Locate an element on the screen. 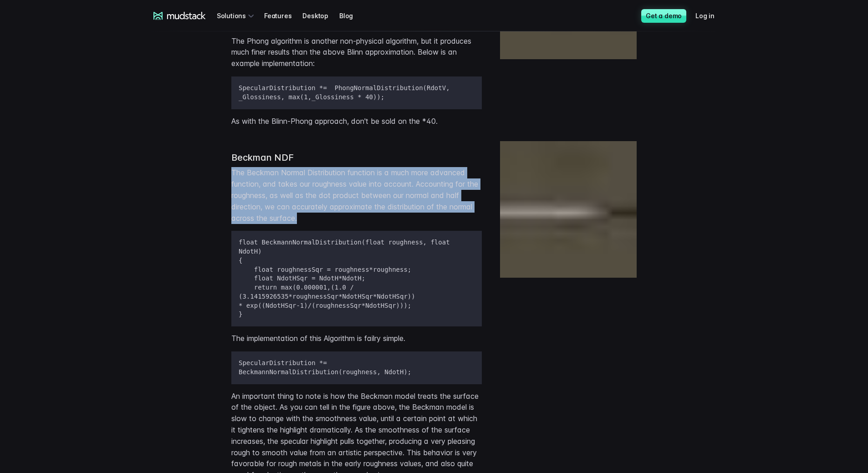 The height and width of the screenshot is (473, 868). a: Features is located at coordinates (283, 15).